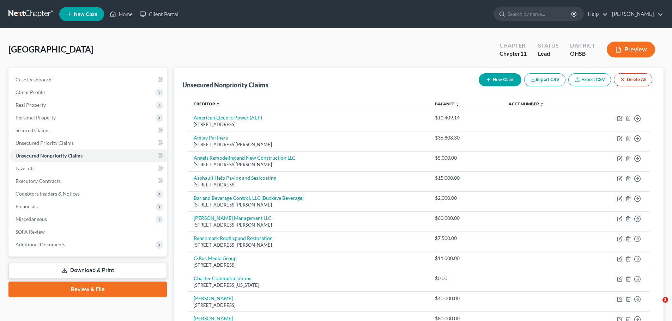 The width and height of the screenshot is (672, 321). Describe the element at coordinates (590, 80) in the screenshot. I see `a: Export CSV` at that location.